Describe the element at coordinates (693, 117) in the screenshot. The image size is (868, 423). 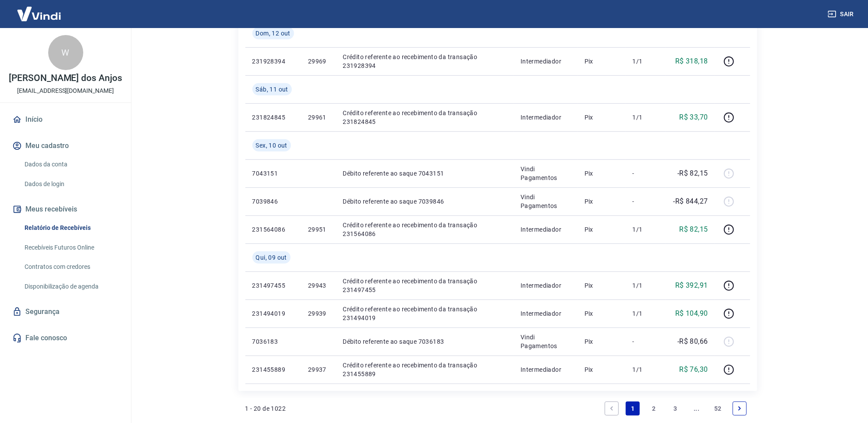
I see `p: R$ 33,70` at that location.